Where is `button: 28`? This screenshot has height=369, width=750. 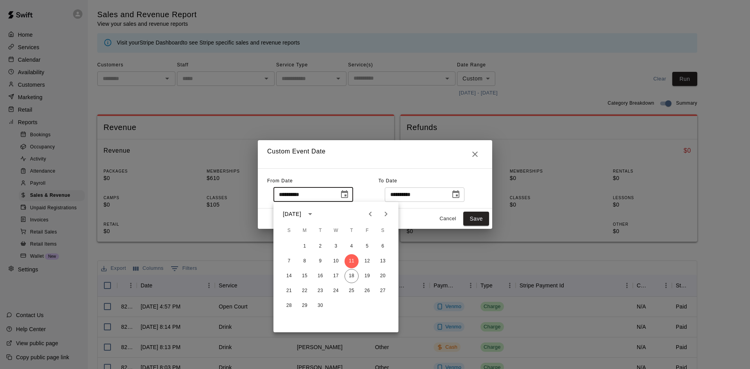
button: 28 is located at coordinates (289, 306).